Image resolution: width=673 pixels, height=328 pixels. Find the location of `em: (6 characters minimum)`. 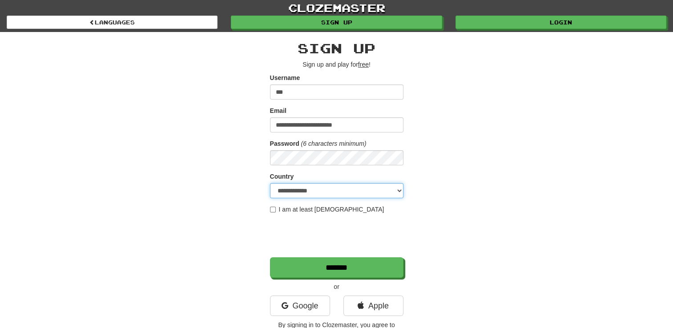

em: (6 characters minimum) is located at coordinates (334, 144).